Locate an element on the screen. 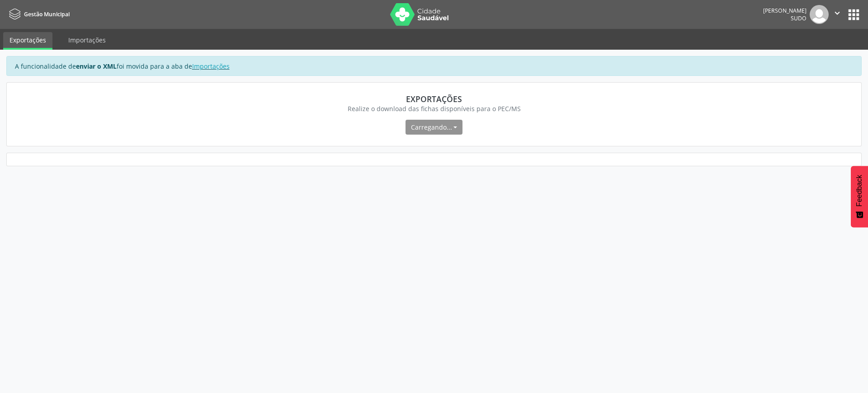 Image resolution: width=868 pixels, height=393 pixels. div: Exportações is located at coordinates (434, 99).